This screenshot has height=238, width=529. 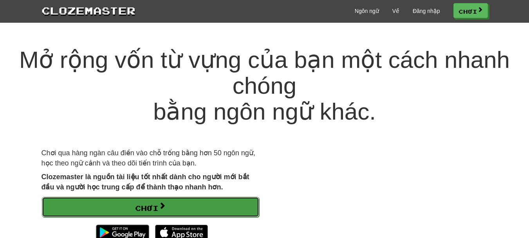 I want to click on font: Đăng nhập, so click(x=426, y=11).